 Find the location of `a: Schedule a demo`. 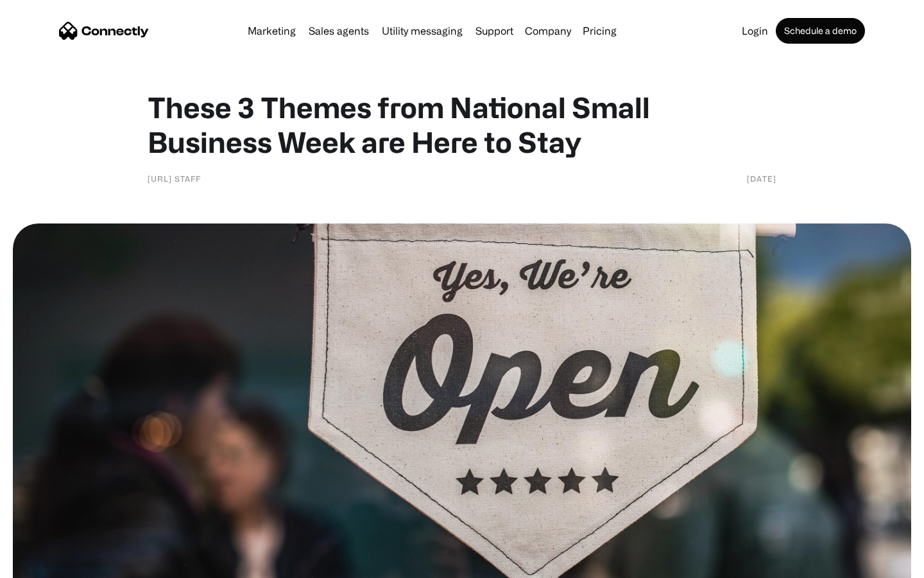

a: Schedule a demo is located at coordinates (820, 30).